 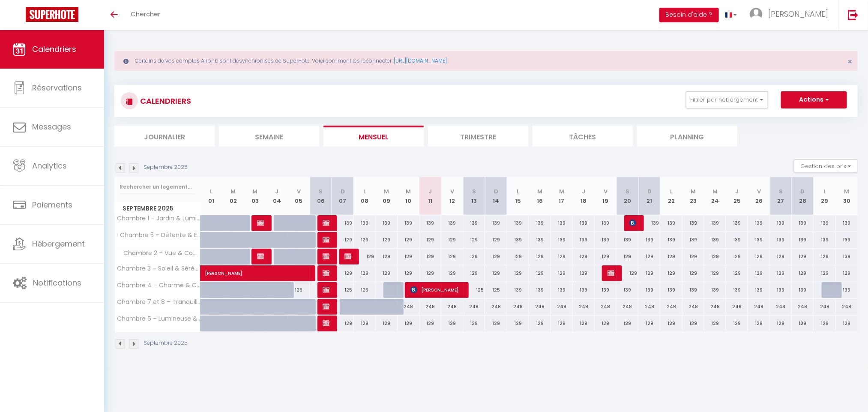 I want to click on span: Messages, so click(x=51, y=126).